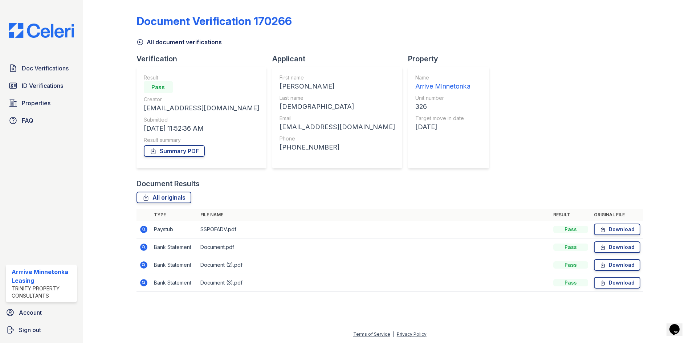 This screenshot has height=343, width=697. I want to click on div: Last name, so click(337, 98).